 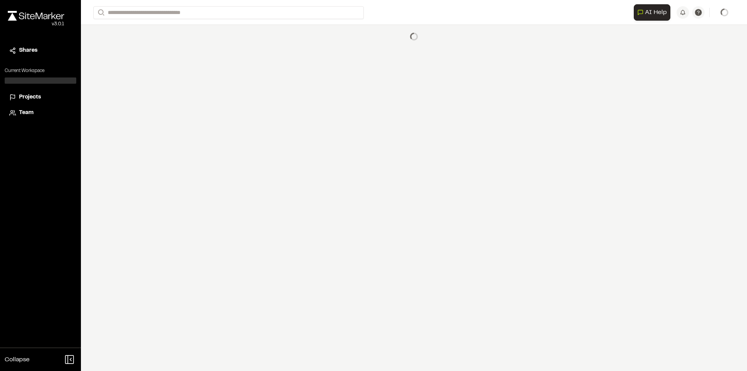 I want to click on p: Current Workspace, so click(x=40, y=71).